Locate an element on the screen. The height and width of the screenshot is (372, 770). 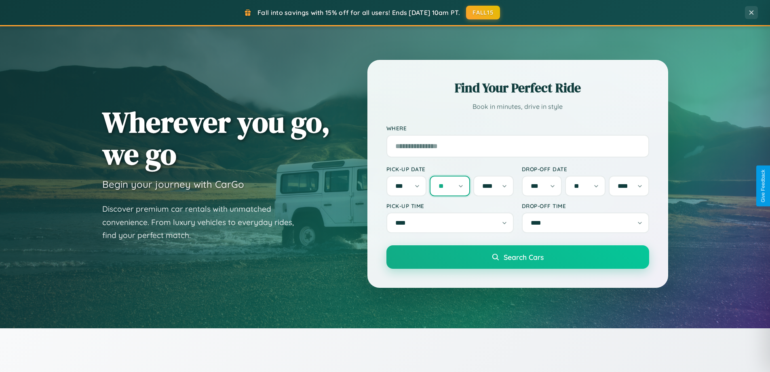
h3: Begin your journey with CarGo is located at coordinates (173, 184).